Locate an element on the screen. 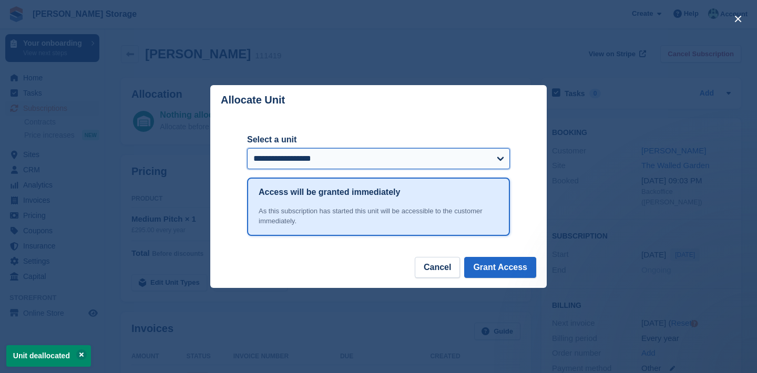 The image size is (757, 373). p: Unit deallocated is located at coordinates (48, 356).